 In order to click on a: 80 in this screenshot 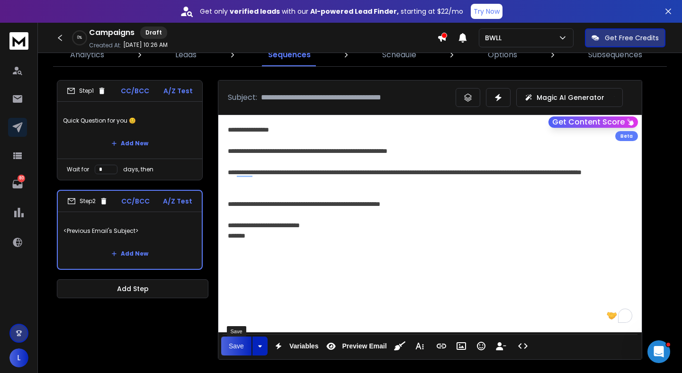, I will do `click(18, 184)`.